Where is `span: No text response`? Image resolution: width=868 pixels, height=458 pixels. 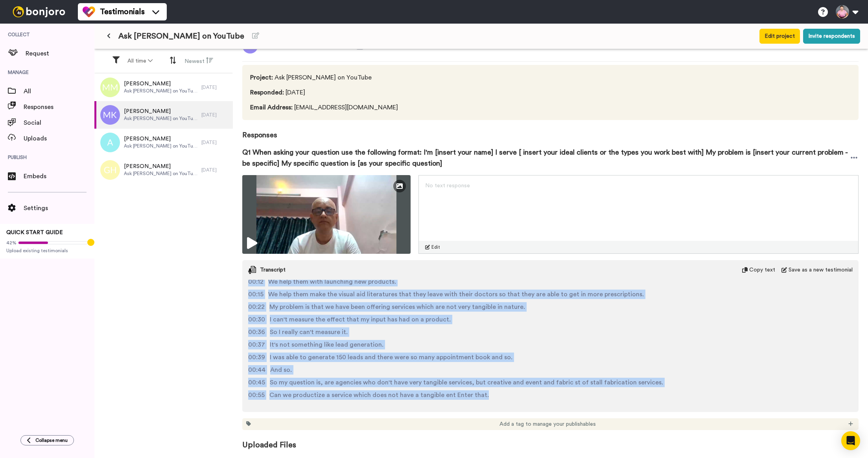
span: No text response is located at coordinates (448, 186).